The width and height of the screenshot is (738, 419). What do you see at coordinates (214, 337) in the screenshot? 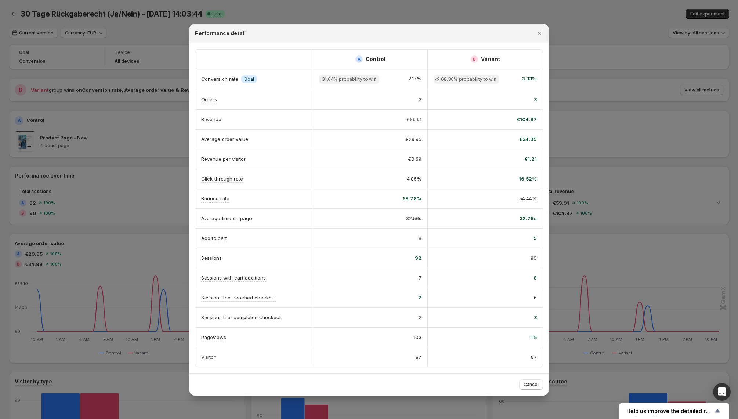
I see `p: Pageviews` at bounding box center [214, 337].